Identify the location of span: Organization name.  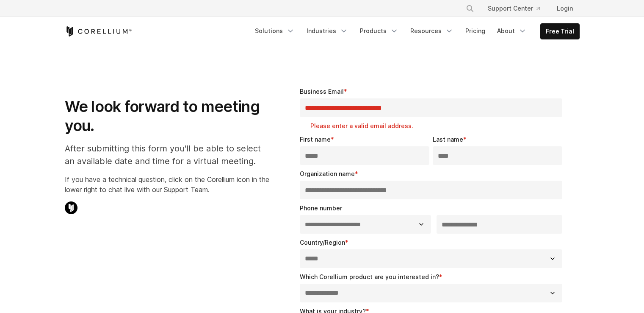
(327, 174).